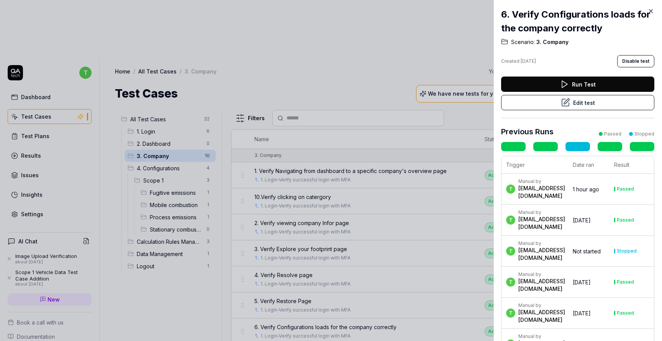  Describe the element at coordinates (527, 132) in the screenshot. I see `h3: Previous Runs` at that location.